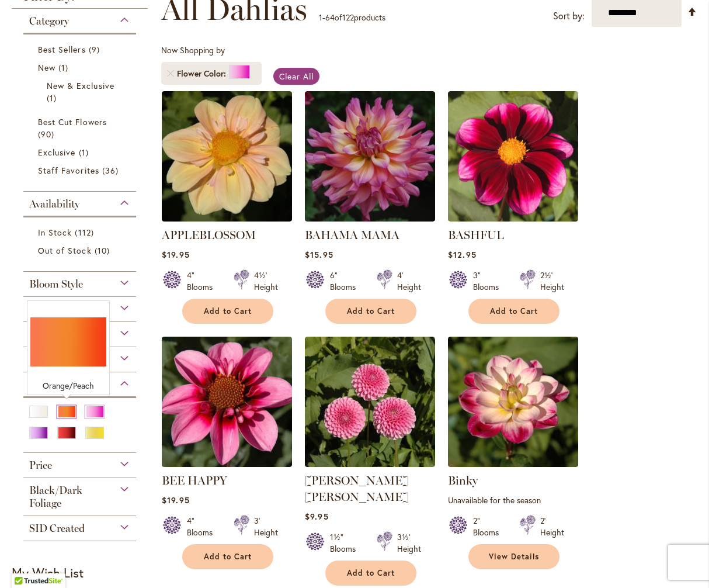 The image size is (709, 588). Describe the element at coordinates (266, 281) in the screenshot. I see `div: 4½' Height` at that location.